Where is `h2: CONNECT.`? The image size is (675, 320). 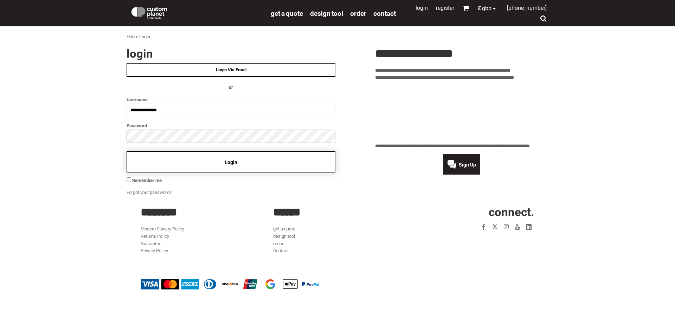
h2: CONNECT. is located at coordinates (470, 212).